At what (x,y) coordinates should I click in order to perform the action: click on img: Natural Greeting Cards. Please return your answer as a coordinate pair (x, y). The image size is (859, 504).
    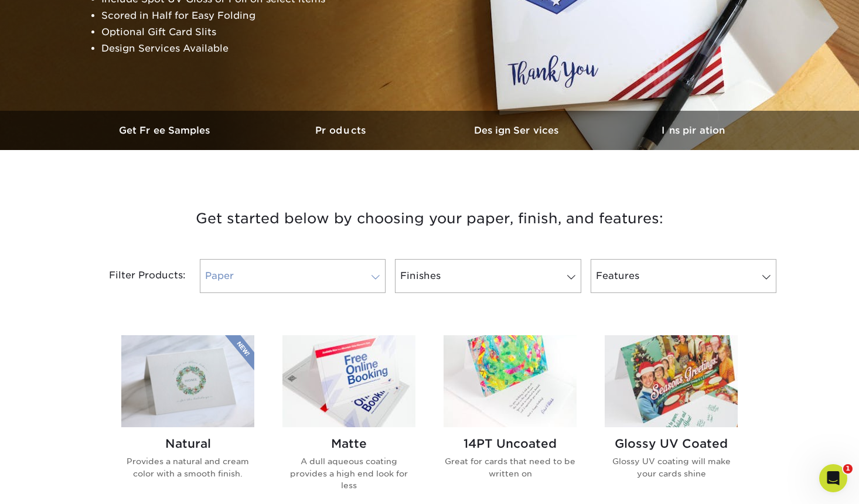
    Looking at the image, I should click on (187, 381).